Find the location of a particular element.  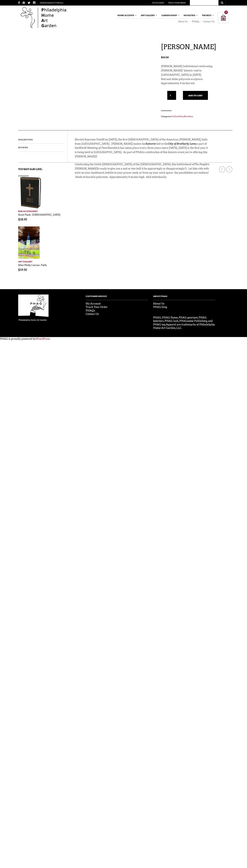

a: PHAQ's is located at coordinates (90, 311).